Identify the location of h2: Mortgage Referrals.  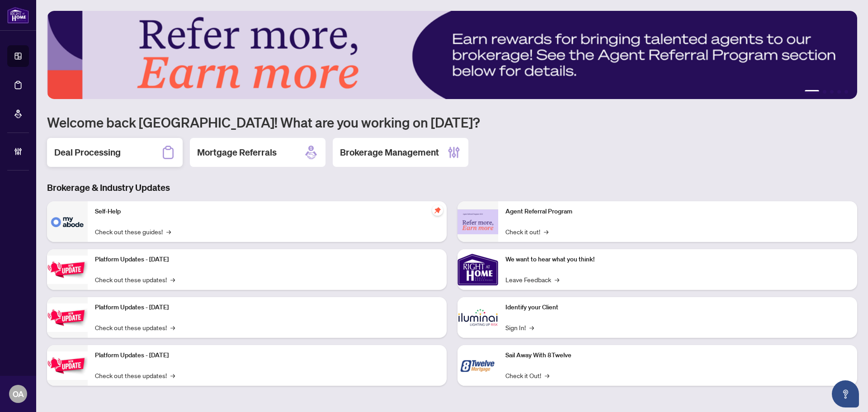
(237, 152).